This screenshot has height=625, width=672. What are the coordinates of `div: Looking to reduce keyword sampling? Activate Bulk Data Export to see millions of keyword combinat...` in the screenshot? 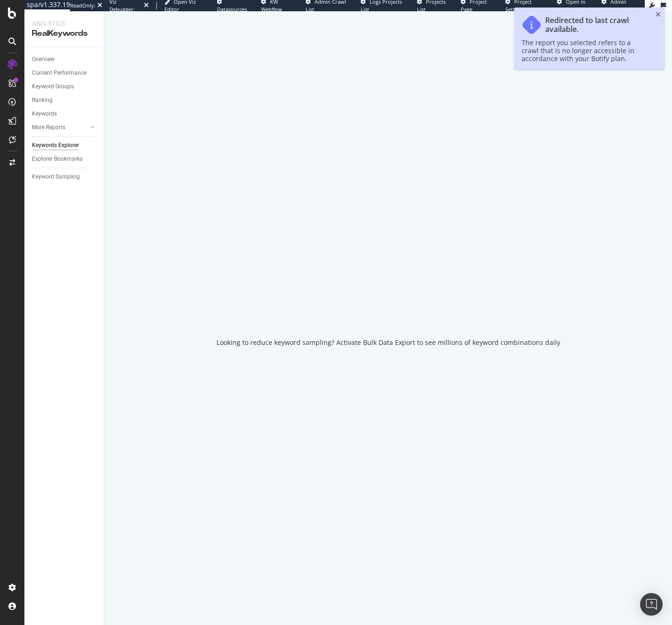 It's located at (388, 343).